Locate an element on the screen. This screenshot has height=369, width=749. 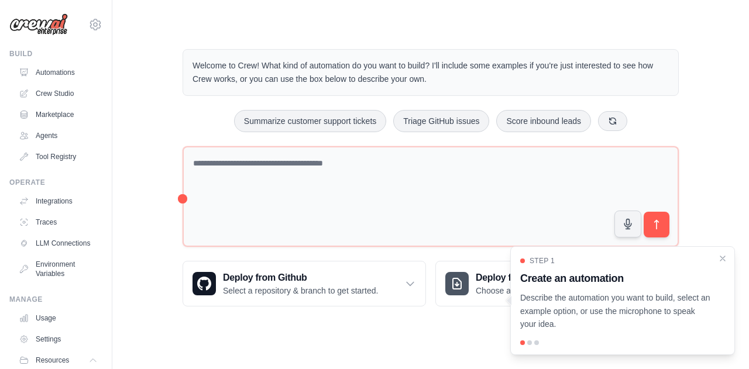
h3: Create an automation is located at coordinates (616, 279).